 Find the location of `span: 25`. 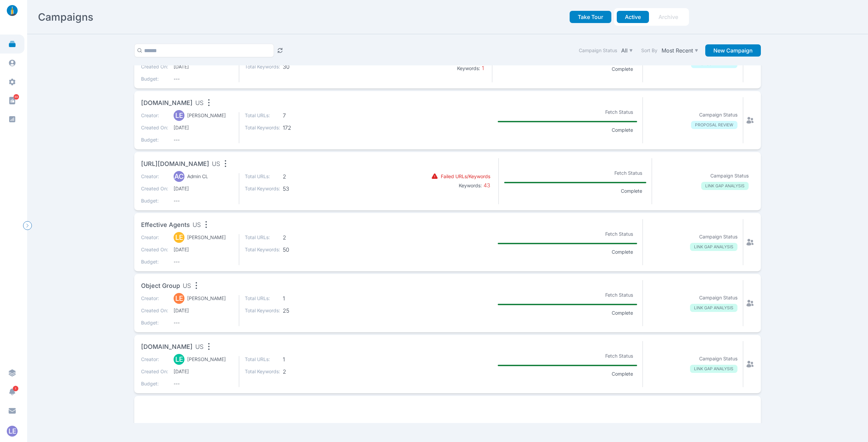

span: 25 is located at coordinates (300, 311).